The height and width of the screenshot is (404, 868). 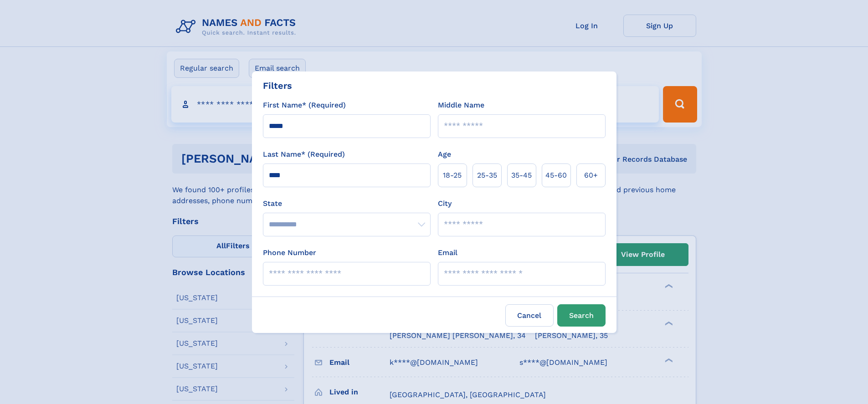 I want to click on span: 60+, so click(x=591, y=175).